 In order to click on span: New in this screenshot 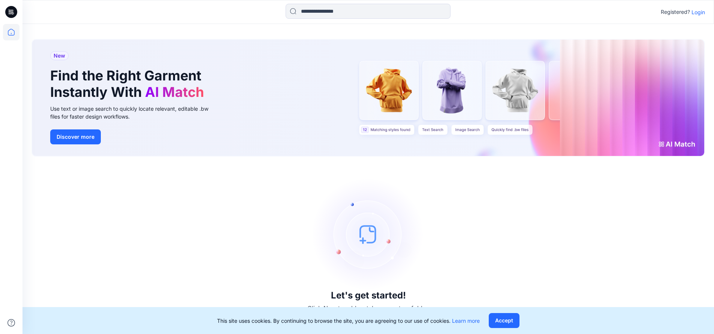, I will do `click(59, 56)`.